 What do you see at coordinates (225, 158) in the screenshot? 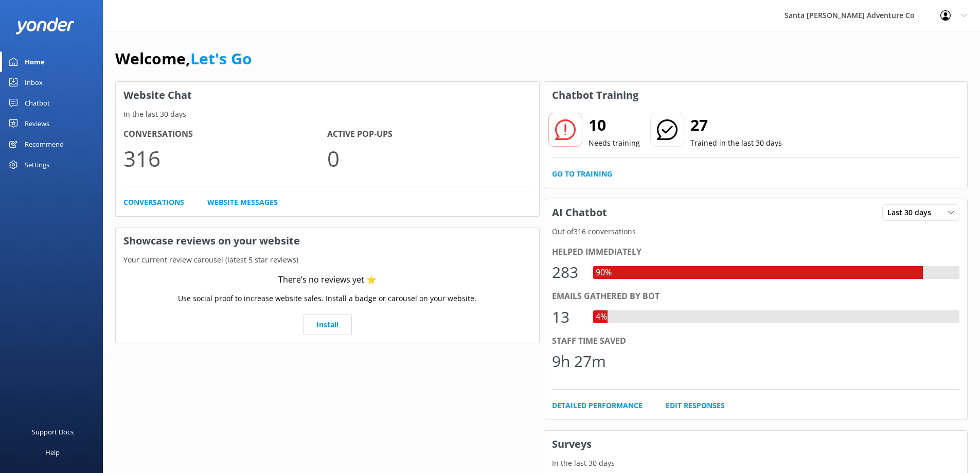
I see `p: 316` at bounding box center [225, 158].